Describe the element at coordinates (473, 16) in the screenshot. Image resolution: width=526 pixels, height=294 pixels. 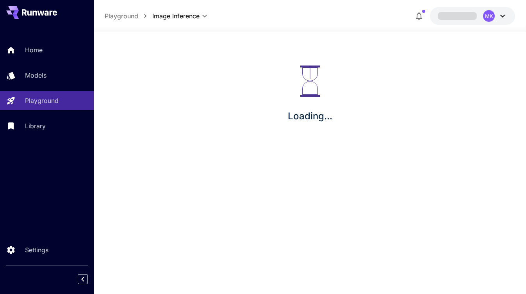
I see `button: MK` at that location.